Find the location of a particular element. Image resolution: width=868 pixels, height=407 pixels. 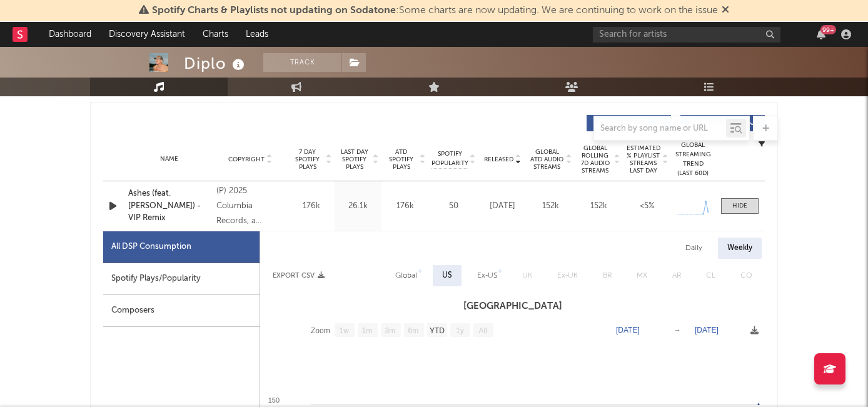

a: Dashboard is located at coordinates (70, 34).